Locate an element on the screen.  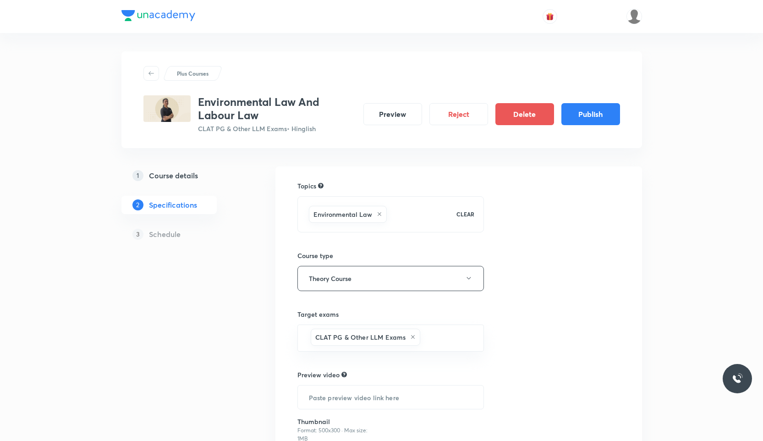
button: avatar is located at coordinates (550, 16).